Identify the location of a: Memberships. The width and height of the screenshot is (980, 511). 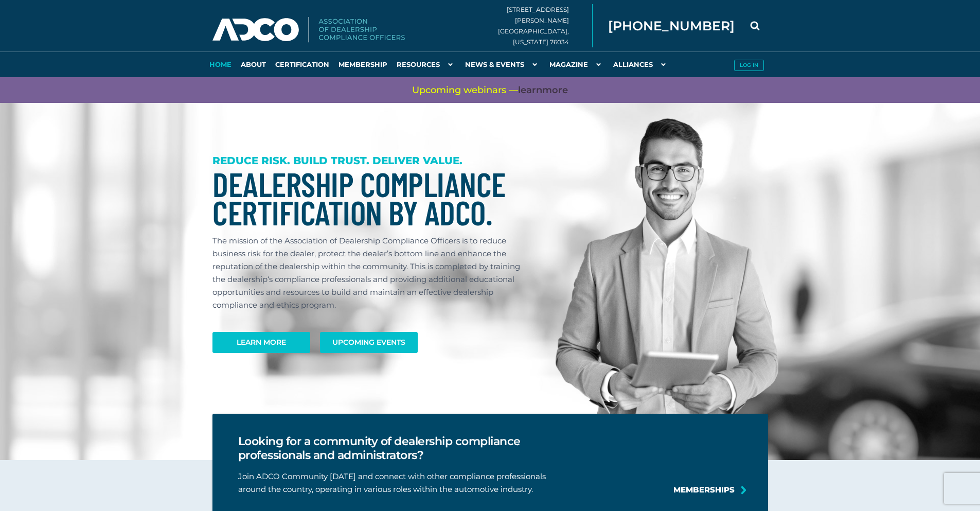
(704, 490).